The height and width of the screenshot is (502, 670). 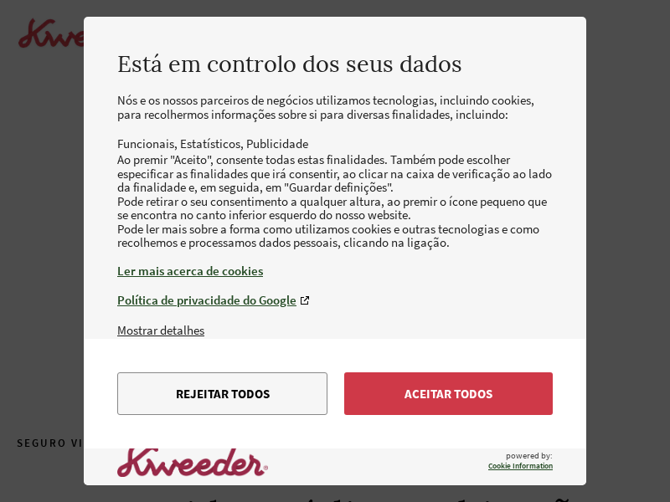 What do you see at coordinates (335, 300) in the screenshot?
I see `a: Política de privacidade do Google` at bounding box center [335, 300].